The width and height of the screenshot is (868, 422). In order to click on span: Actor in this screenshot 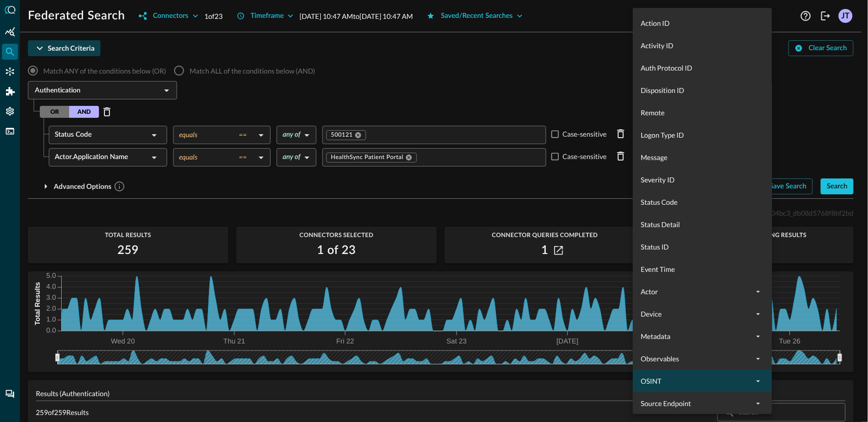, I will do `click(697, 292)`.